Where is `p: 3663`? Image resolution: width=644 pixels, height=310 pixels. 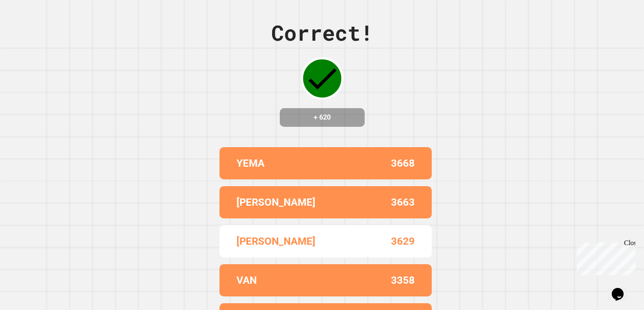 p: 3663 is located at coordinates (403, 202).